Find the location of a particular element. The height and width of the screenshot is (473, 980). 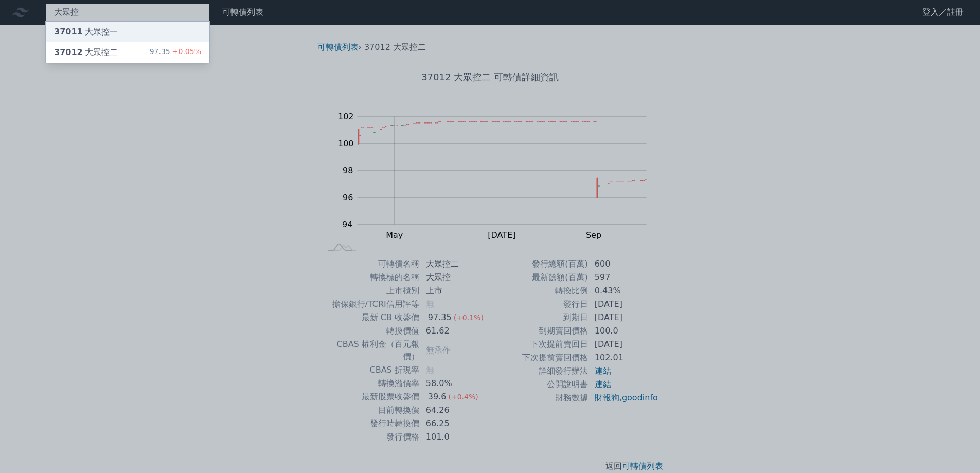

span: 37012 is located at coordinates (69, 52).